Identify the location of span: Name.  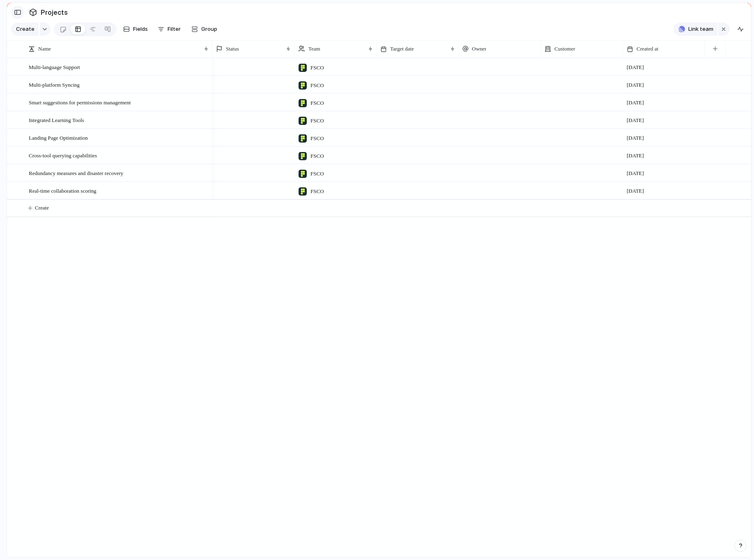
(45, 49).